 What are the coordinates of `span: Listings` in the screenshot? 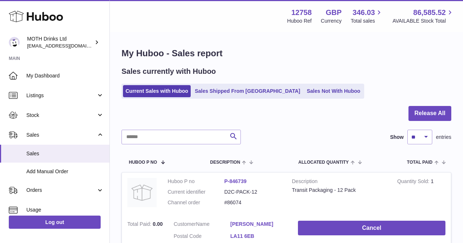 It's located at (61, 96).